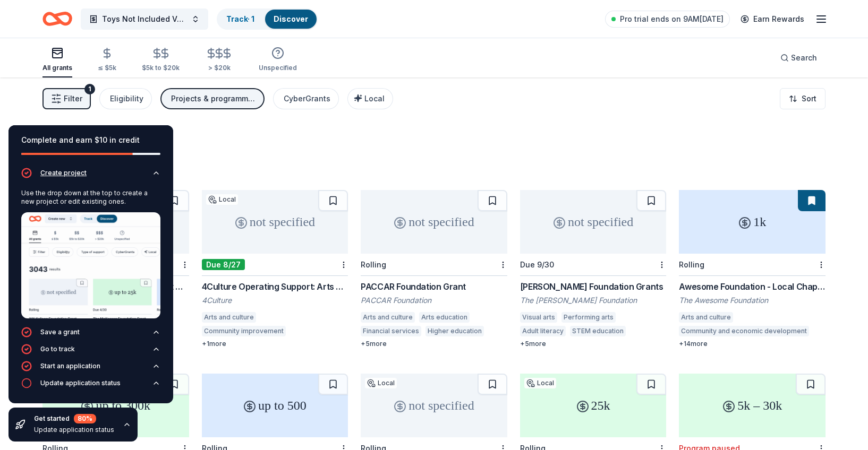 The image size is (868, 450). Describe the element at coordinates (91, 336) in the screenshot. I see `button: Save a grant` at that location.